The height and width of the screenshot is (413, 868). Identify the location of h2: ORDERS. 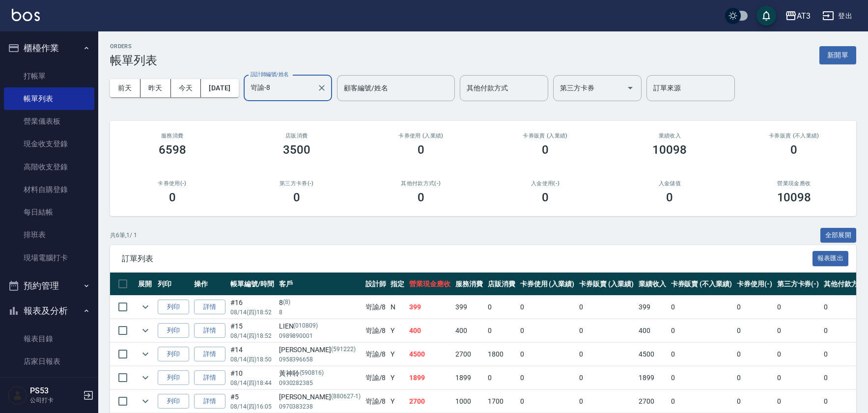
(133, 46).